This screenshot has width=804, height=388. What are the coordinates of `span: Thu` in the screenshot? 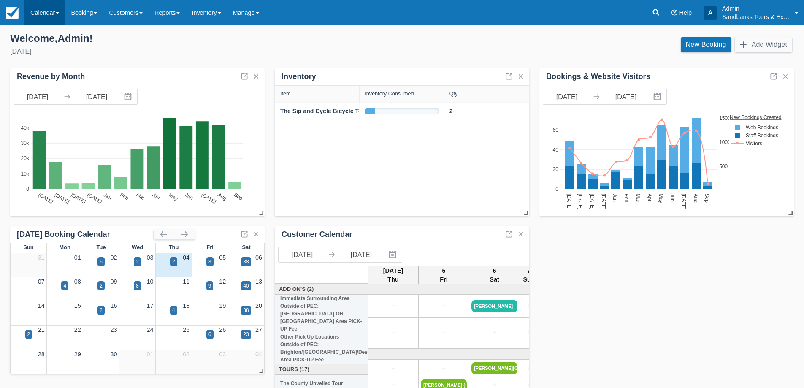 It's located at (174, 247).